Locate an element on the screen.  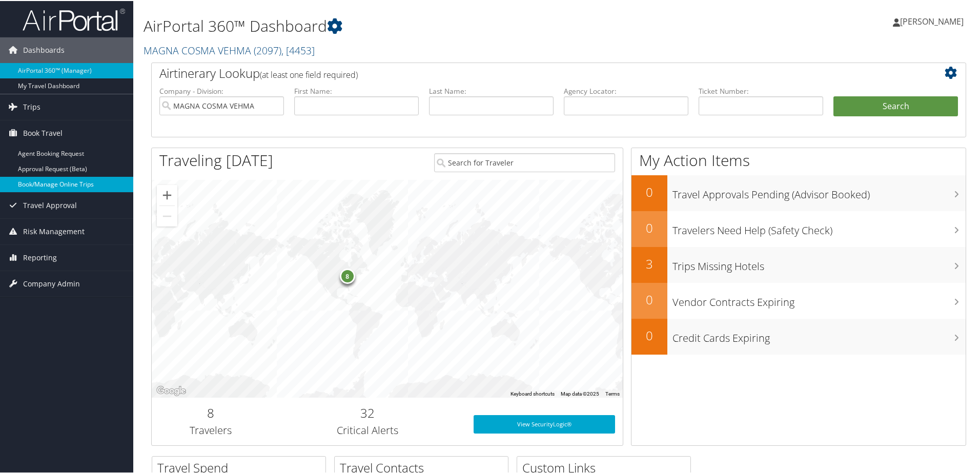
h3: Travelers Need Help (Safety Check) is located at coordinates (820, 227).